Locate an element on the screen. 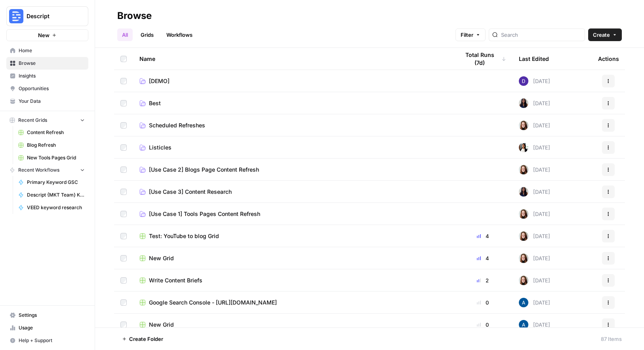  span: Help + Support is located at coordinates (52, 341).